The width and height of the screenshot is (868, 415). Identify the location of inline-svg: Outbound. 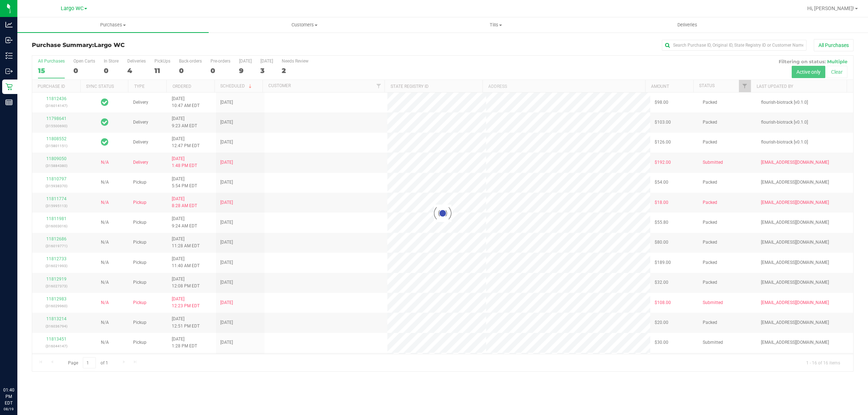
(9, 71).